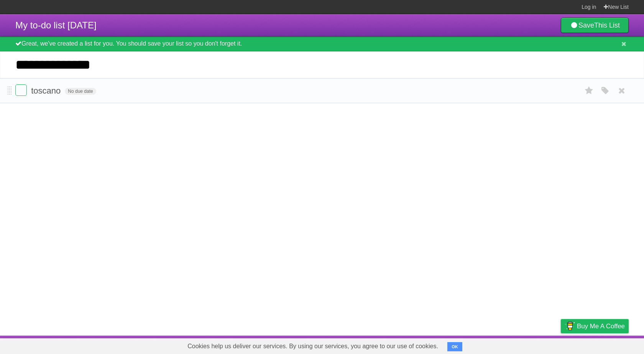 The width and height of the screenshot is (644, 354). I want to click on a: Suggest a feature, so click(604, 345).